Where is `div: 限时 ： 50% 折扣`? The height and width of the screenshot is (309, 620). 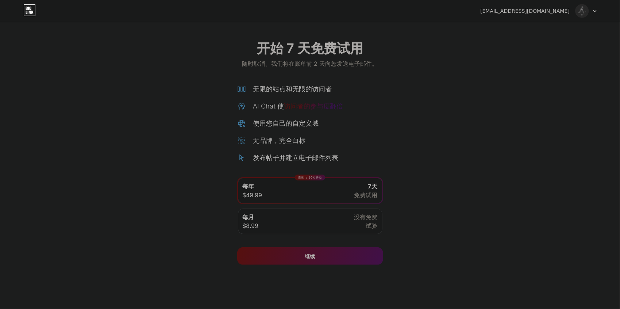
div: 限时 ： 50% 折扣 is located at coordinates (310, 177).